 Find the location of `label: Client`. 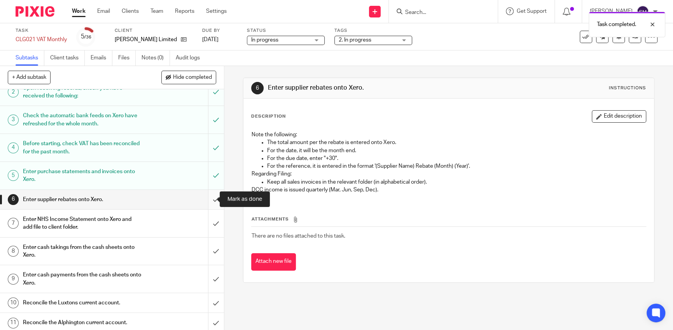

label: Client is located at coordinates (154, 31).